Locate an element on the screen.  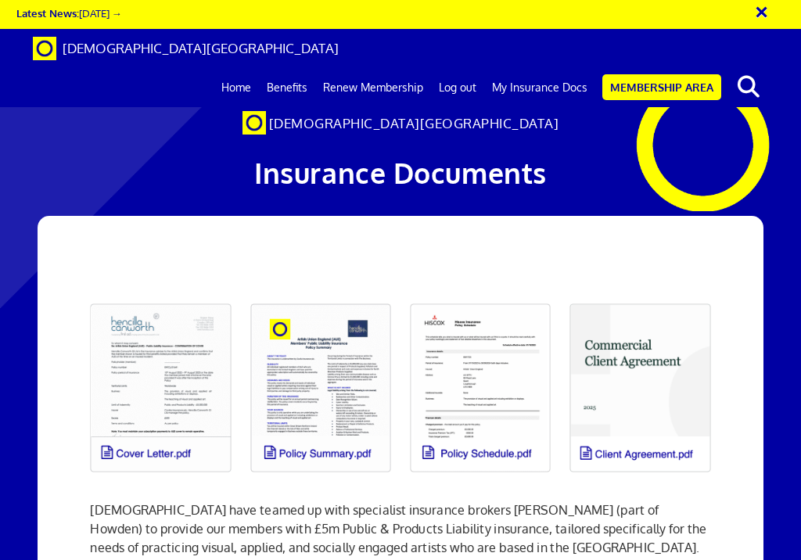
button: search is located at coordinates (748, 87).